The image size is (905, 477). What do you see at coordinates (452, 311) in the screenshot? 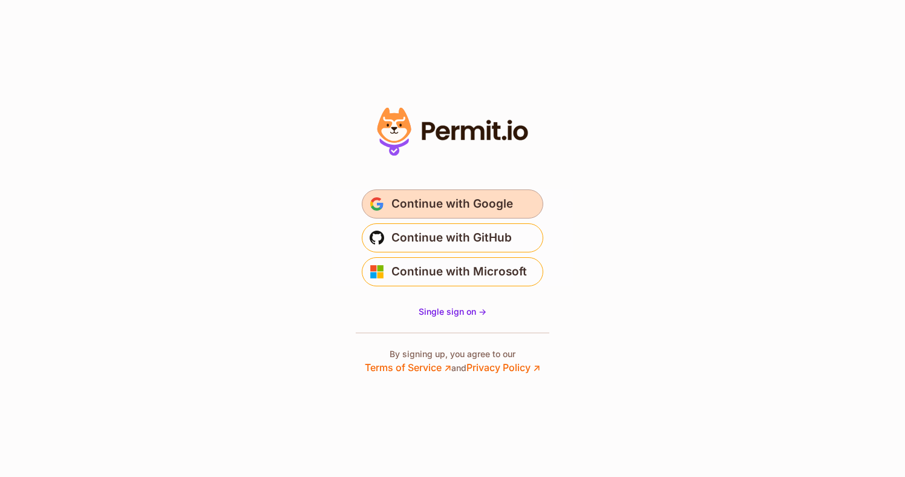
I see `span: Single sign on ->` at bounding box center [452, 311].